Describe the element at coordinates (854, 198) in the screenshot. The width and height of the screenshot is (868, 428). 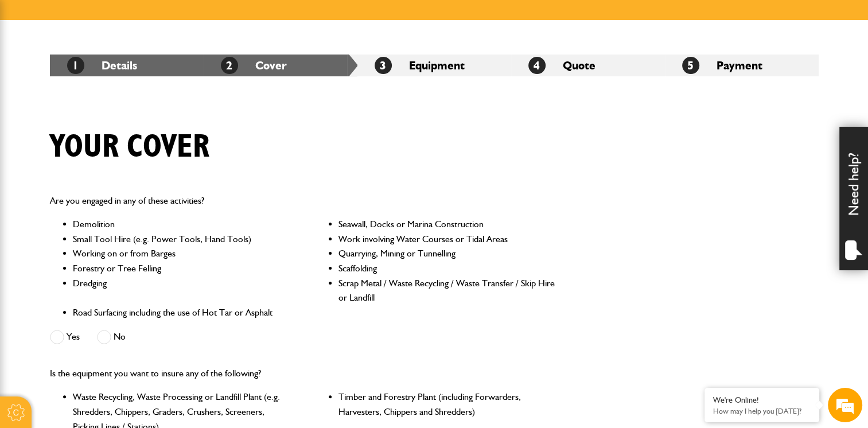
I see `div: Need help?` at that location.